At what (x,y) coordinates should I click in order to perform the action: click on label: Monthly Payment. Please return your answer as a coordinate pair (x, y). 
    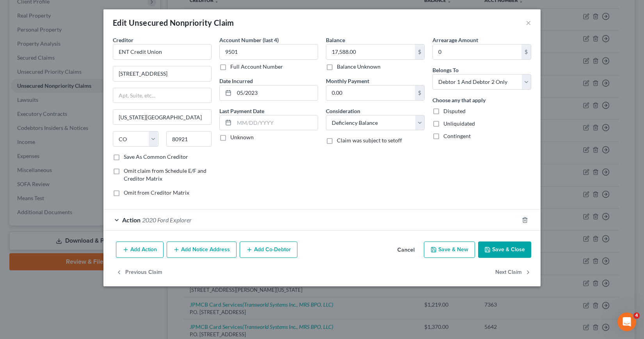
    Looking at the image, I should click on (347, 81).